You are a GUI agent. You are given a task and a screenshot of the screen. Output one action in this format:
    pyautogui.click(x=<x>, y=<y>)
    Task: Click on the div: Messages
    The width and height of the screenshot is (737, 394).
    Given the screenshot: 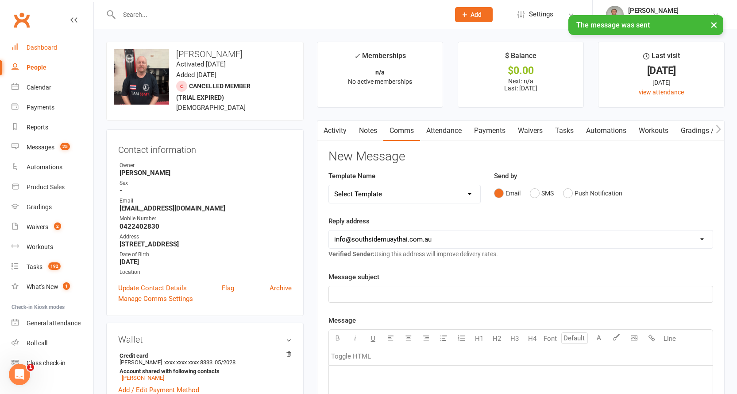 What is the action you would take?
    pyautogui.click(x=40, y=147)
    